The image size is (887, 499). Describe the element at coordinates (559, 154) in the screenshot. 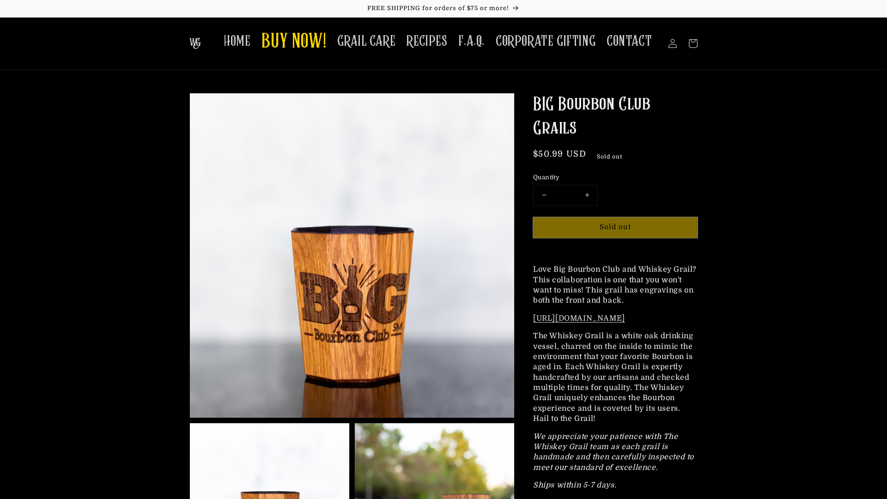

I see `span: $50.99 USD` at that location.